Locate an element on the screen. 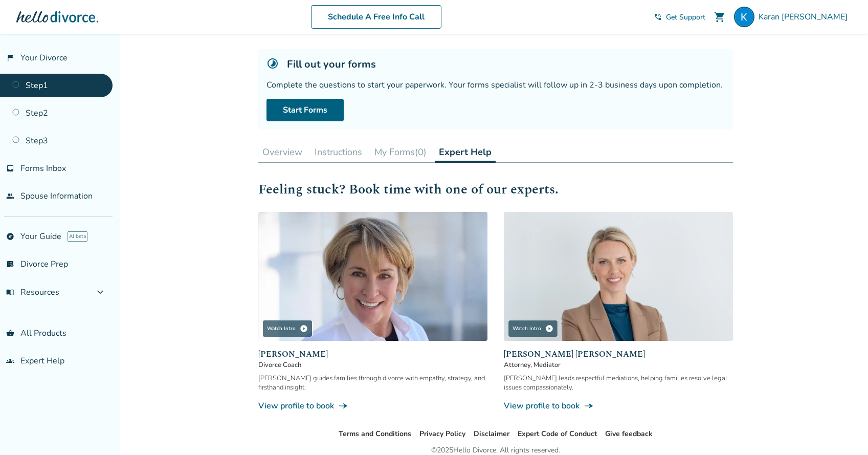 The image size is (868, 455). span: Attorney, Mediator is located at coordinates (619, 364).